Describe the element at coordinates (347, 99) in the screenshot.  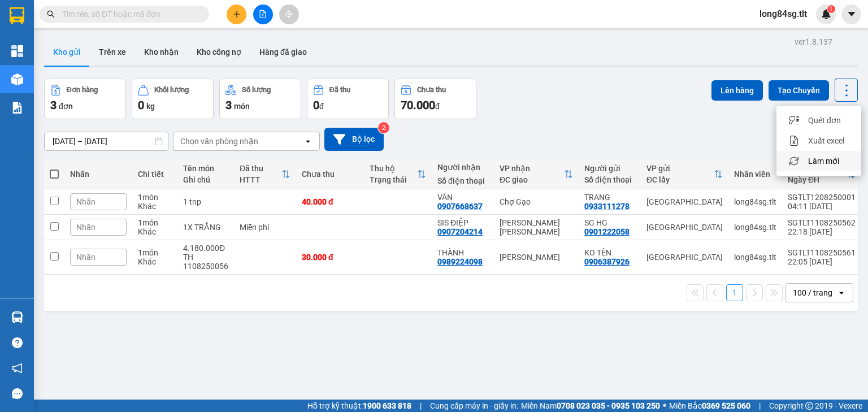
I see `button: Đã thu0đ` at that location.